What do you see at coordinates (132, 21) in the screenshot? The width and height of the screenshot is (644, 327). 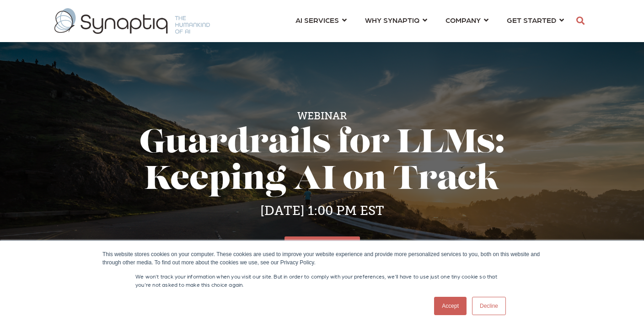 I see `img: synaptiq logo-1` at bounding box center [132, 21].